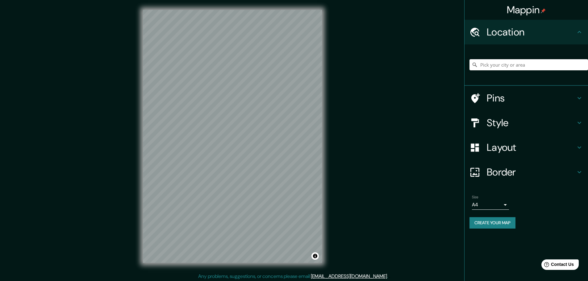 The height and width of the screenshot is (281, 588). I want to click on h4: Style, so click(531, 123).